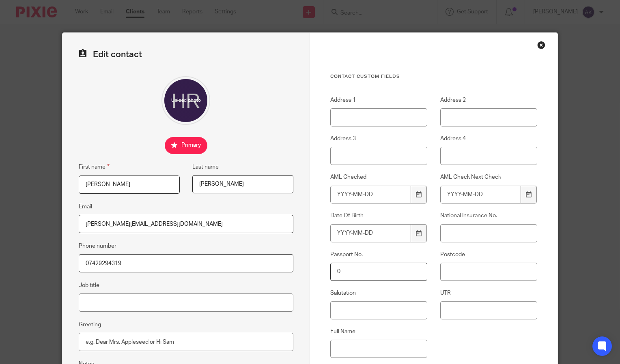 This screenshot has height=364, width=620. What do you see at coordinates (488, 255) in the screenshot?
I see `label: Postcode` at bounding box center [488, 255].